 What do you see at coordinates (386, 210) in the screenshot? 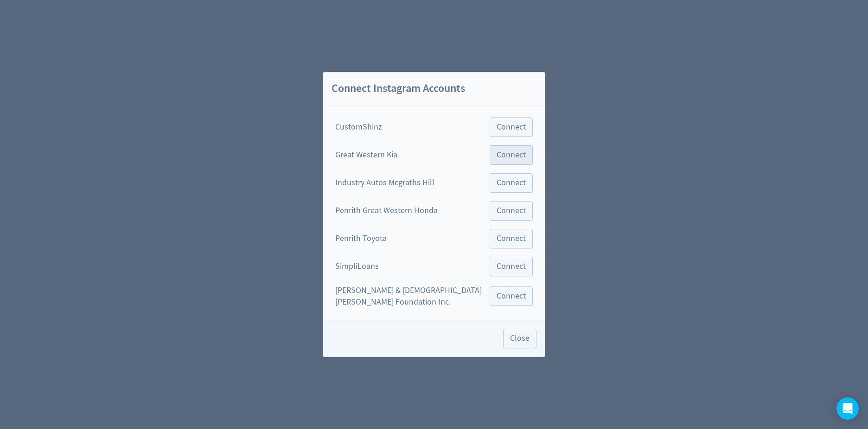
I see `div: Penrith Great Western Honda` at bounding box center [386, 210].